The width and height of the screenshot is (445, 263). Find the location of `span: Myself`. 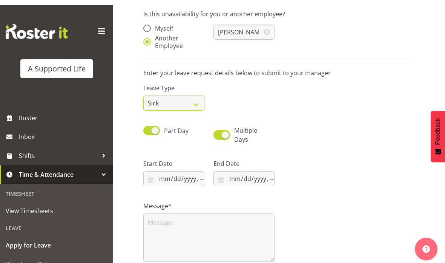

span: Myself is located at coordinates (162, 23).